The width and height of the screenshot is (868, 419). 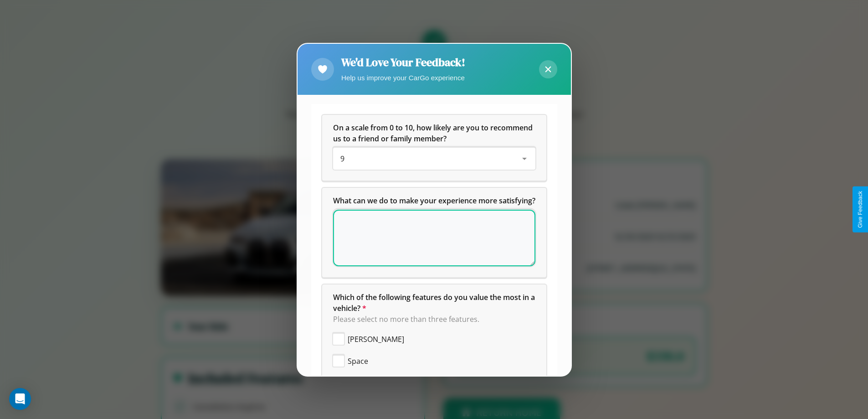 I want to click on span: Which of the following features do you value the most in a vehicle?, so click(x=435, y=303).